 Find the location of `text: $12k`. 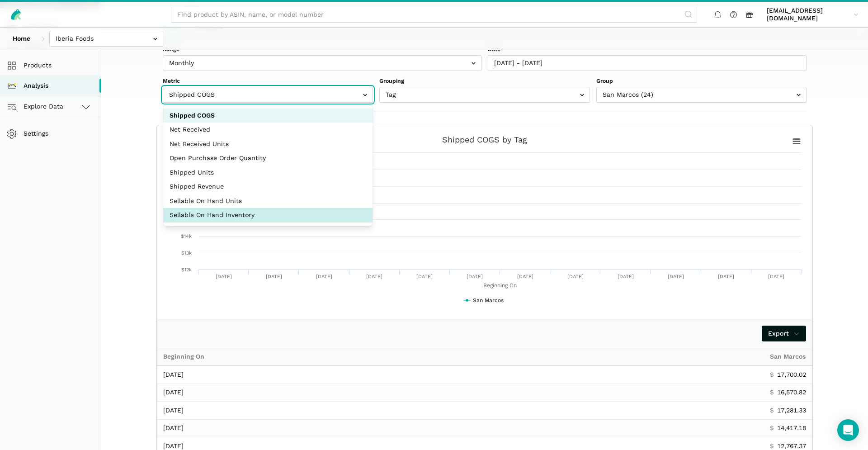

text: $12k is located at coordinates (186, 270).